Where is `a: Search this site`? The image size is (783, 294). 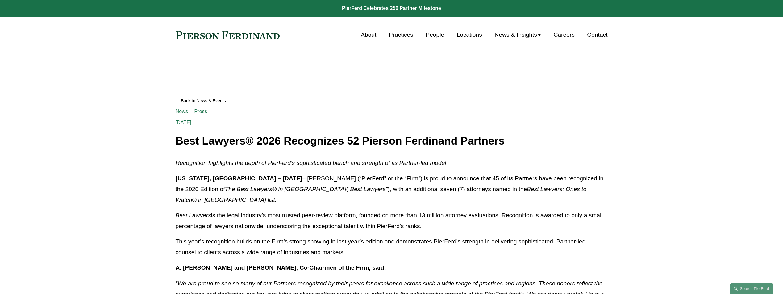 a: Search this site is located at coordinates (751, 289).